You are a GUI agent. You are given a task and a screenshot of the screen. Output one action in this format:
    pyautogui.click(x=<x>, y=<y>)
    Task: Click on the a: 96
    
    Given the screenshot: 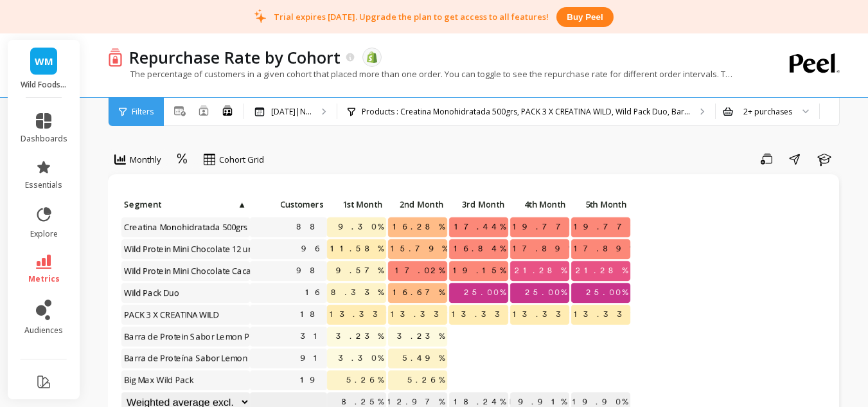 What is the action you would take?
    pyautogui.click(x=313, y=249)
    